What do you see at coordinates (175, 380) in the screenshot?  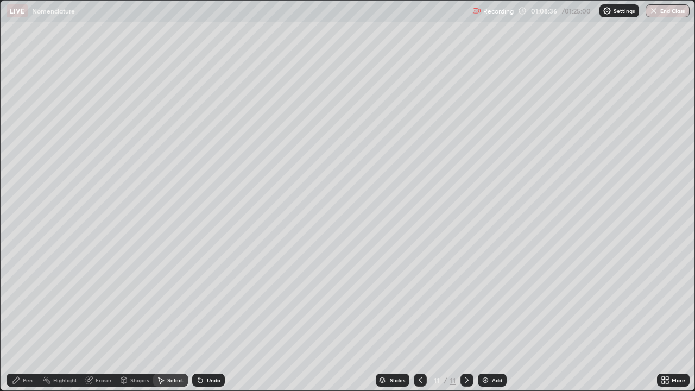 I see `div: Select` at bounding box center [175, 380].